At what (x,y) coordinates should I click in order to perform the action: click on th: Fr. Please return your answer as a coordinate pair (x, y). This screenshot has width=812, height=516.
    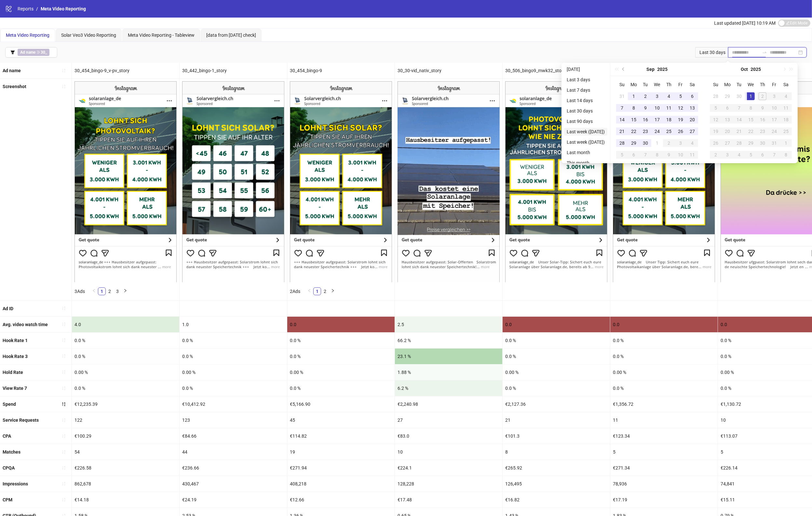
    Looking at the image, I should click on (775, 84).